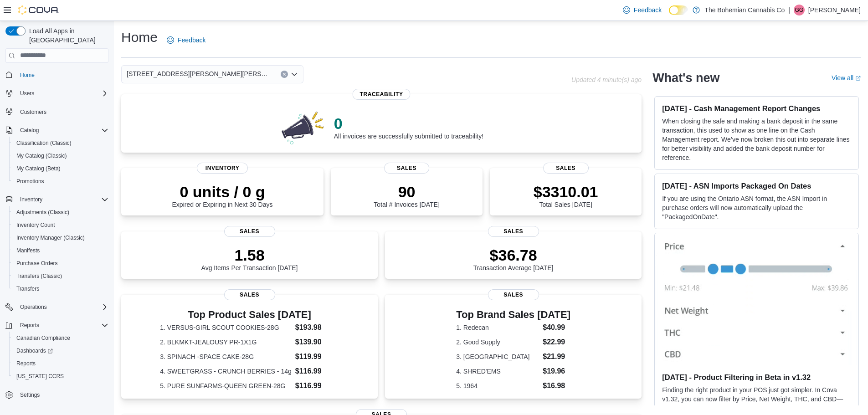  I want to click on button: Classification (Classic), so click(61, 143).